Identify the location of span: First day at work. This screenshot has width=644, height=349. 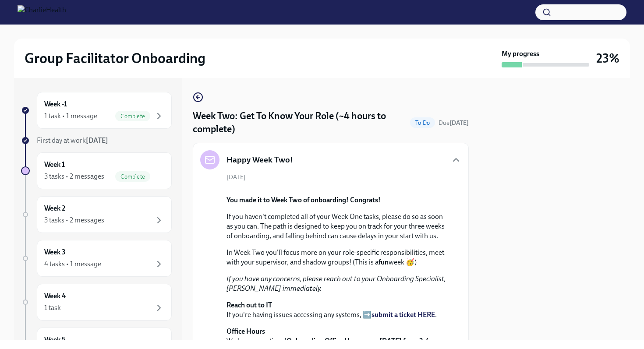
(72, 140).